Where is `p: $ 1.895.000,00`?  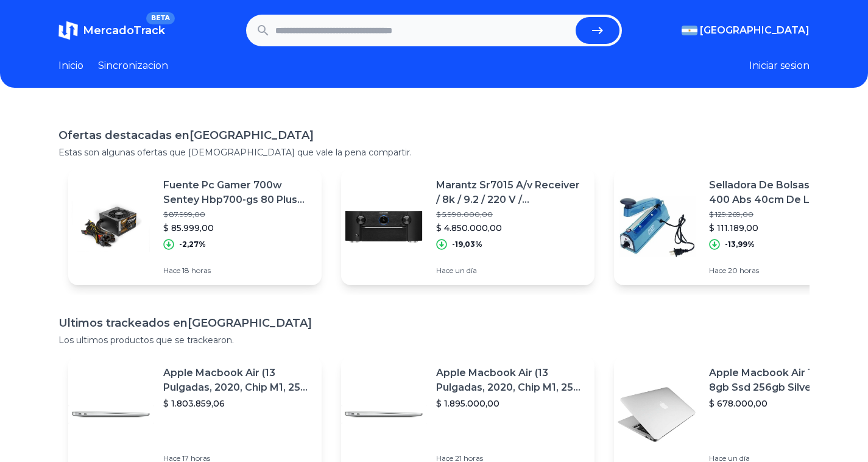 p: $ 1.895.000,00 is located at coordinates (510, 404).